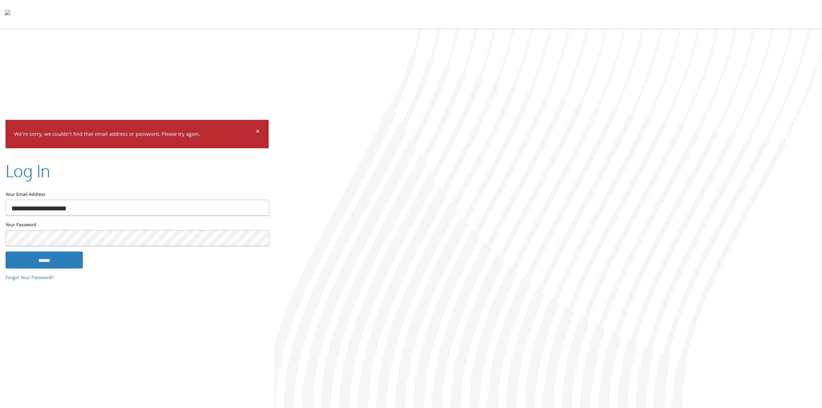  What do you see at coordinates (8, 14) in the screenshot?
I see `img: todyl-logo-dark.svg` at bounding box center [8, 14].